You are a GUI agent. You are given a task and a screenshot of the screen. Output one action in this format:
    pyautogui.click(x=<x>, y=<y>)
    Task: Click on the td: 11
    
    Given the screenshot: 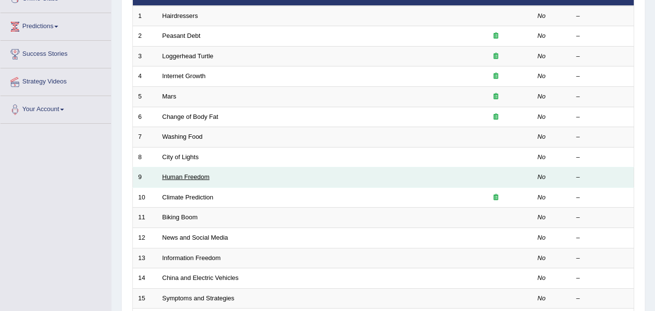 What is the action you would take?
    pyautogui.click(x=145, y=218)
    